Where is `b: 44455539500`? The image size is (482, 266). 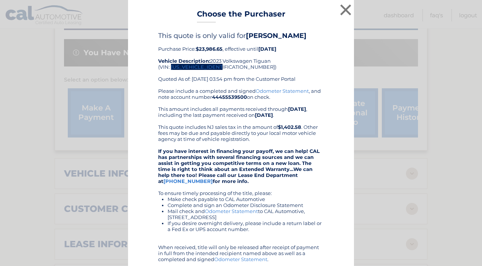 b: 44455539500 is located at coordinates (229, 97).